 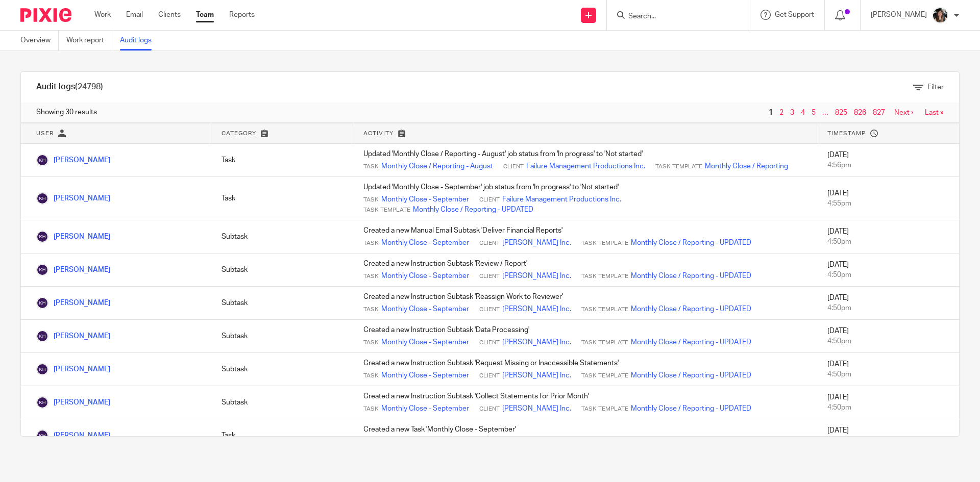 I want to click on a: 827, so click(x=879, y=113).